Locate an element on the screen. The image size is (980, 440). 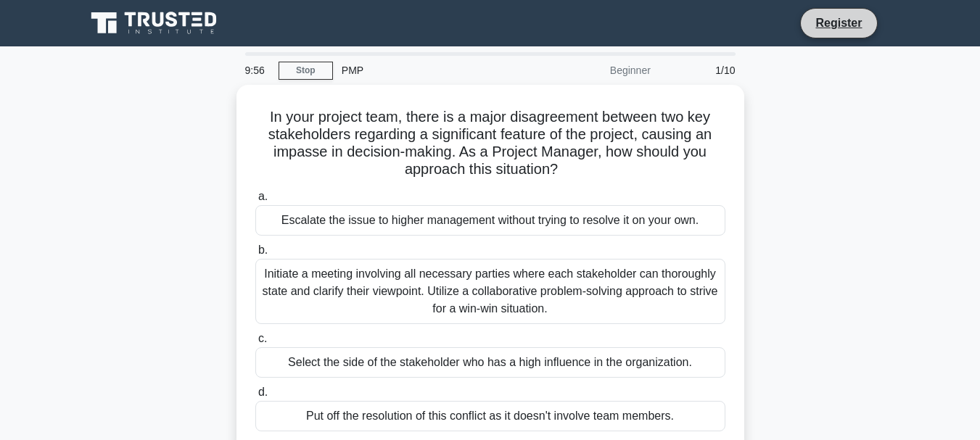
span: d. is located at coordinates (263, 392).